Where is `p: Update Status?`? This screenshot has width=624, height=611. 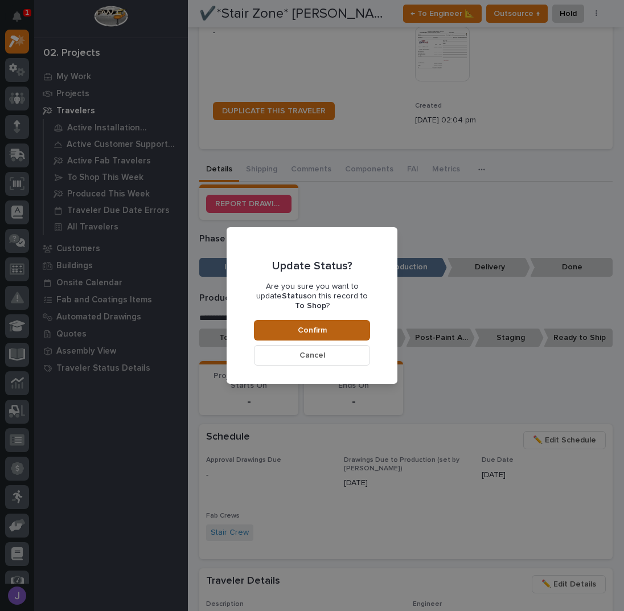 p: Update Status? is located at coordinates (312, 266).